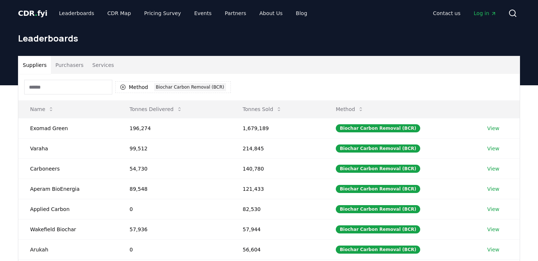  Describe the element at coordinates (156, 109) in the screenshot. I see `button: Tonnes Delivered` at that location.